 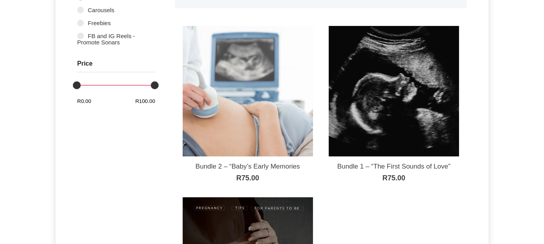 What do you see at coordinates (247, 91) in the screenshot?
I see `img: Bundle 2 – “Baby’s Early Memories` at bounding box center [247, 91].